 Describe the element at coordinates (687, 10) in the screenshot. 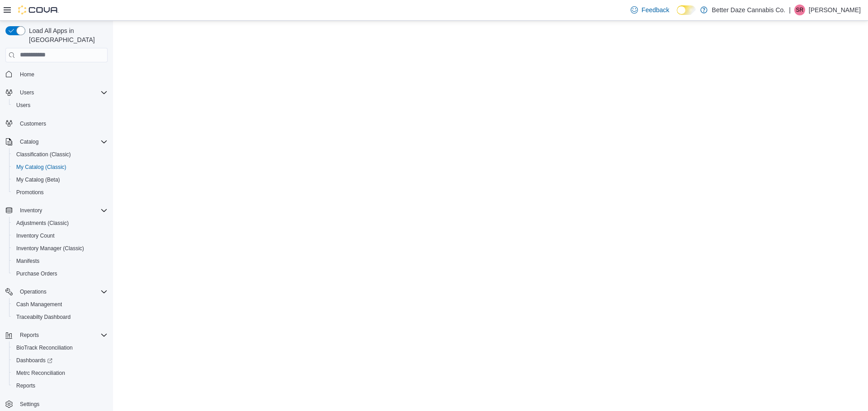

I see `input: Dark Mode` at that location.